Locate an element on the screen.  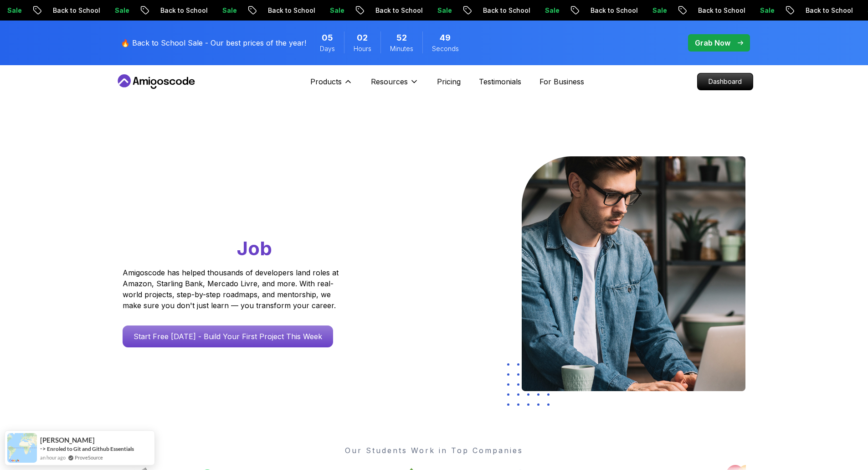
p: Products is located at coordinates (326, 81).